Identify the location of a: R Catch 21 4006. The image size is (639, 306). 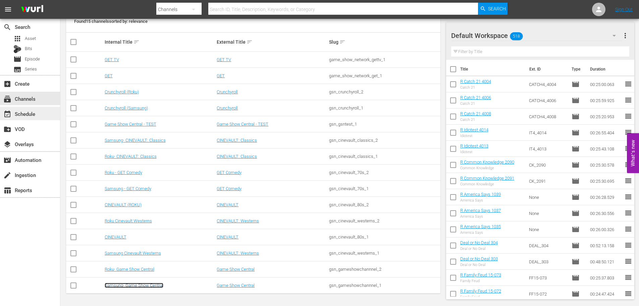
(476, 97).